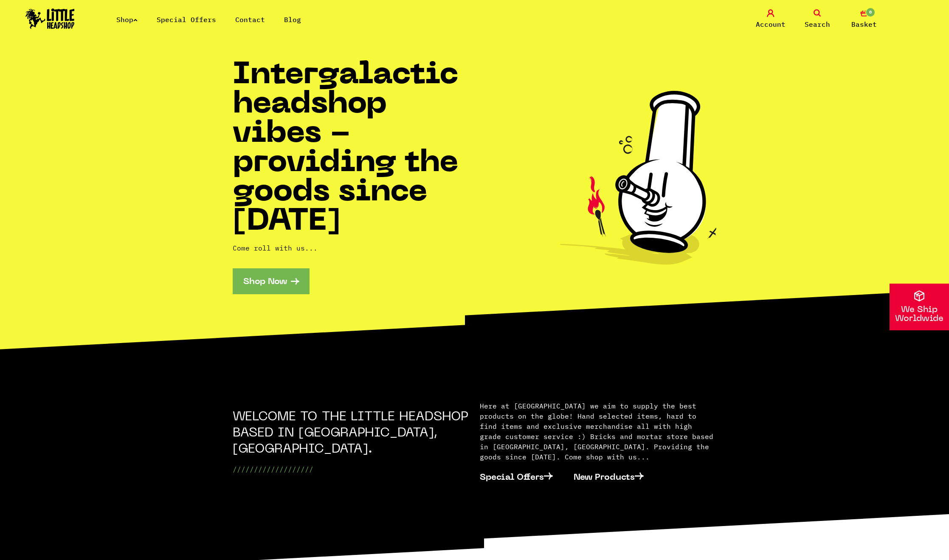  Describe the element at coordinates (864, 19) in the screenshot. I see `a: 0 Basket` at that location.